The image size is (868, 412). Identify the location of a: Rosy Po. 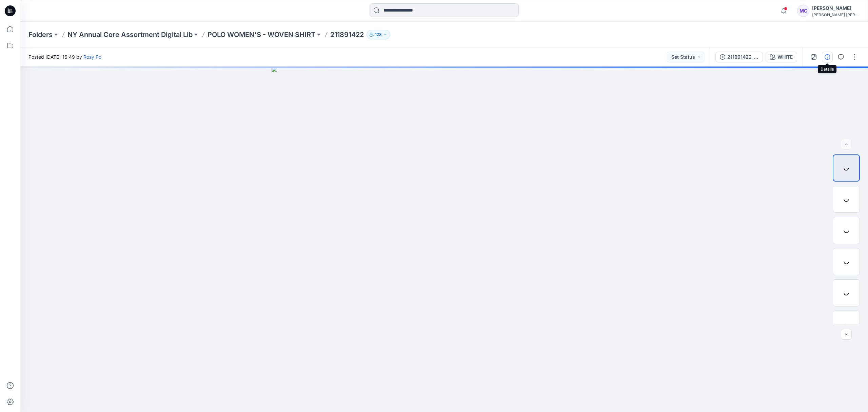
(92, 57).